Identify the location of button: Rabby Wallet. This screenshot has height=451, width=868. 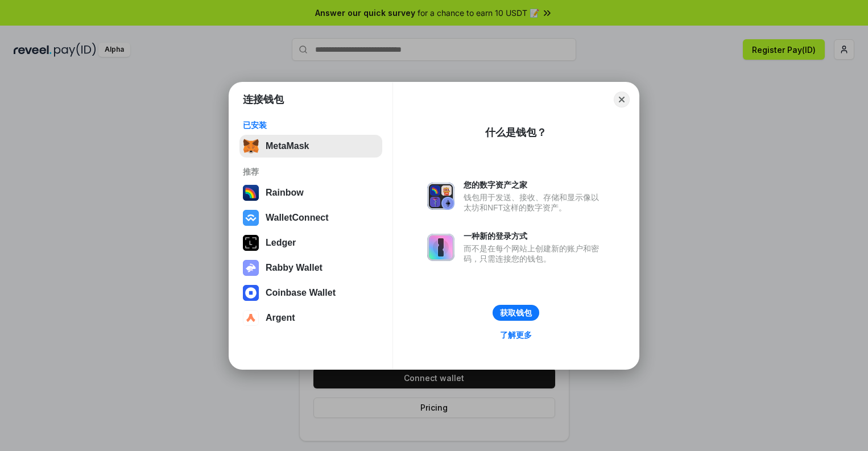
(311, 268).